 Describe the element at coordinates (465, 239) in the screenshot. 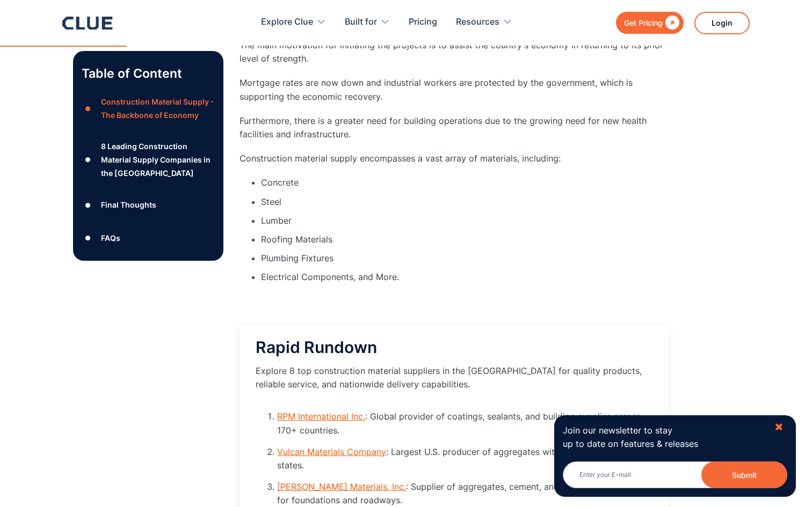

I see `li: Roofing Materials` at that location.